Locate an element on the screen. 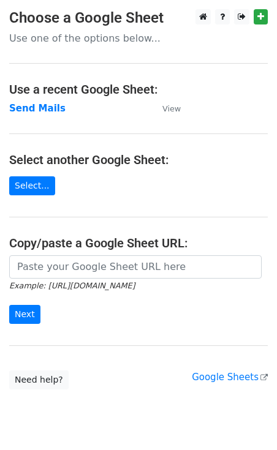 The height and width of the screenshot is (450, 277). strong: Send Mails is located at coordinates (37, 108).